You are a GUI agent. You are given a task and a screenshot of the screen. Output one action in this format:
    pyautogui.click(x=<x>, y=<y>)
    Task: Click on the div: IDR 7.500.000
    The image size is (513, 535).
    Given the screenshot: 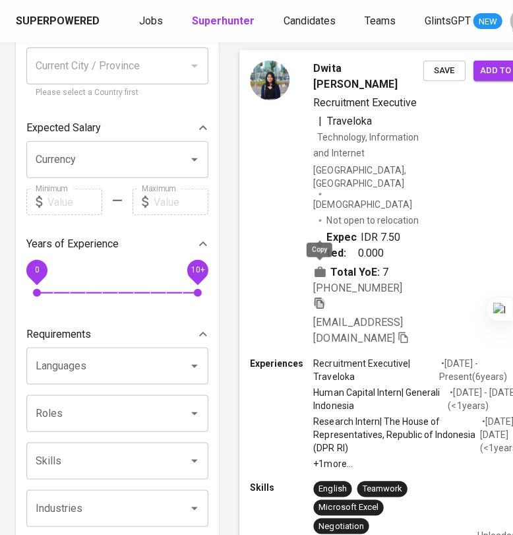 What is the action you would take?
    pyautogui.click(x=358, y=245)
    